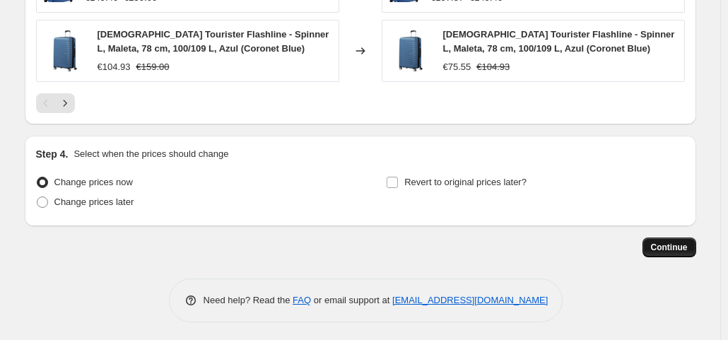  I want to click on div: €75.55, so click(457, 67).